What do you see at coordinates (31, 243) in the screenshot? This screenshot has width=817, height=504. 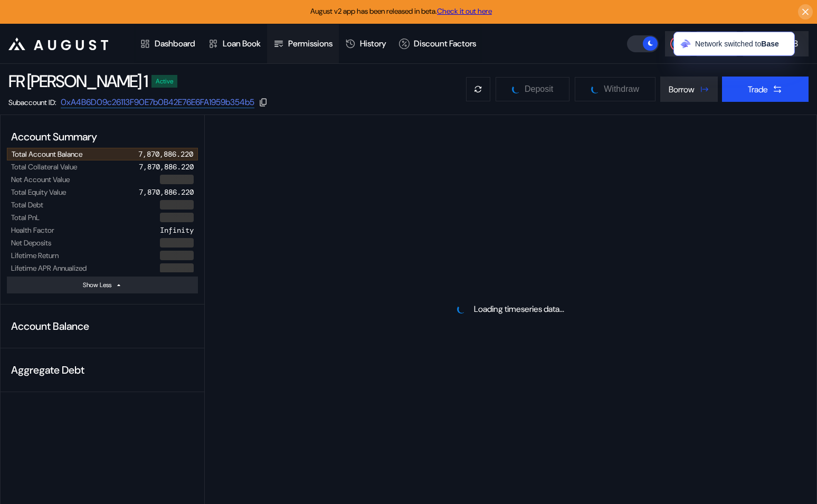 I see `div: Net Deposits` at bounding box center [31, 243].